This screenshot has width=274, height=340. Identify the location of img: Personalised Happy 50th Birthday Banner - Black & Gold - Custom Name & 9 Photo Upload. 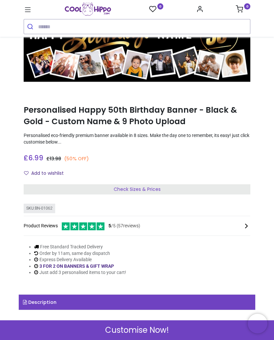
(137, 48).